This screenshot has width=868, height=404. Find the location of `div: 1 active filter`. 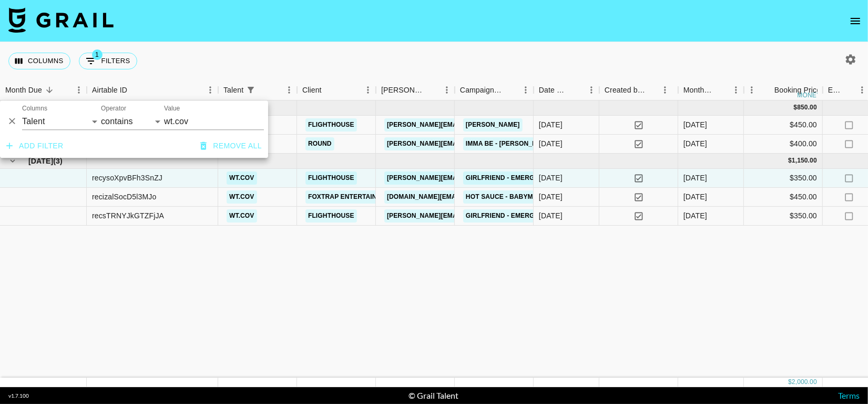

div: 1 active filter is located at coordinates (251, 90).